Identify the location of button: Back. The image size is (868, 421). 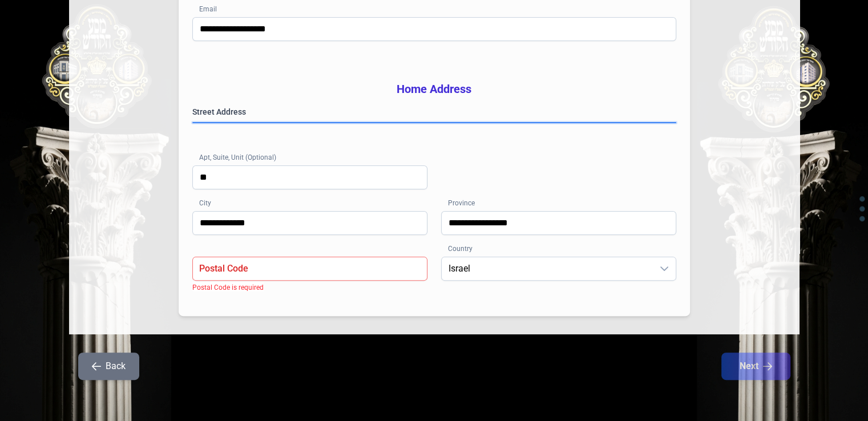
(108, 366).